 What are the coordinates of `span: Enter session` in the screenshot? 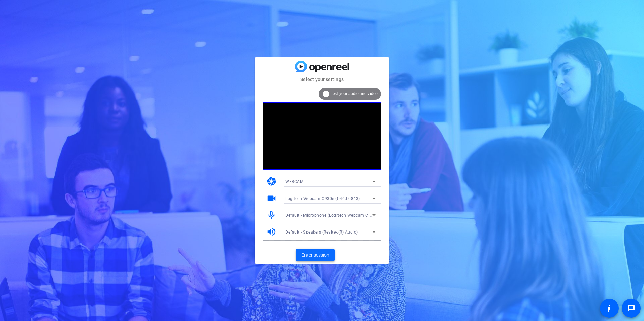 It's located at (315, 256).